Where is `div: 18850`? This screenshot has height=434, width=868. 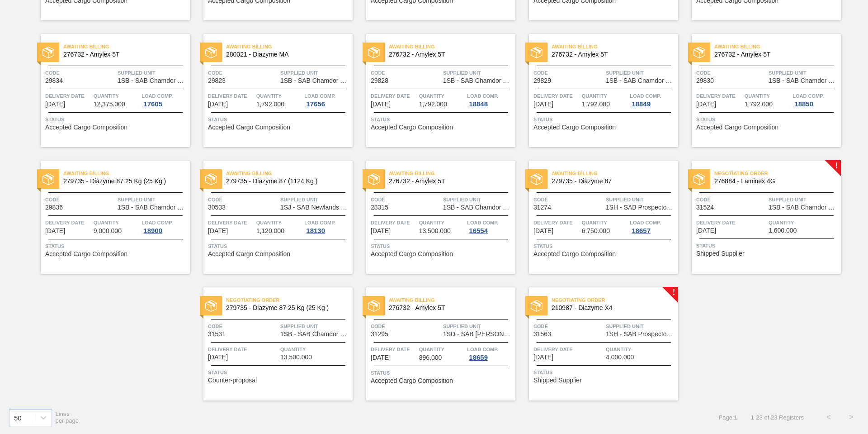
div: 18850 is located at coordinates (804, 104).